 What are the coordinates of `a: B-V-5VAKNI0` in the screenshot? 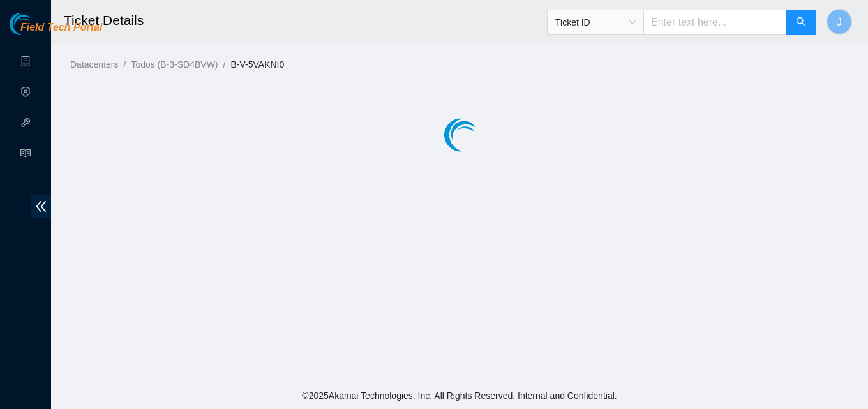 It's located at (257, 65).